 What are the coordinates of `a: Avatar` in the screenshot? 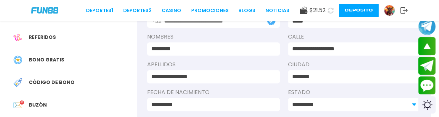 It's located at (392, 10).